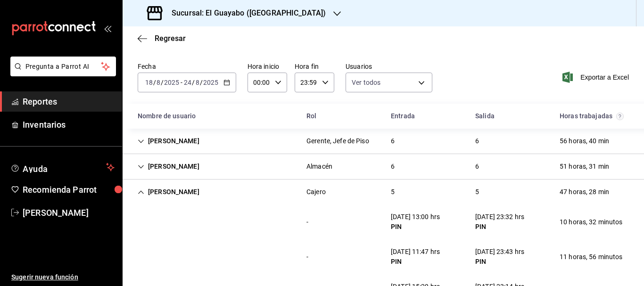  What do you see at coordinates (366, 83) in the screenshot?
I see `span: Ver todos` at bounding box center [366, 83].